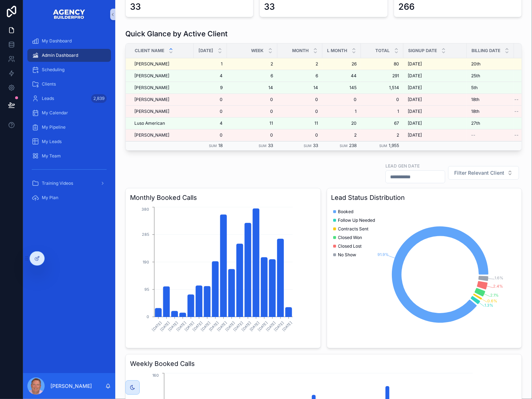  What do you see at coordinates (270, 145) in the screenshot?
I see `span: 33` at bounding box center [270, 145].